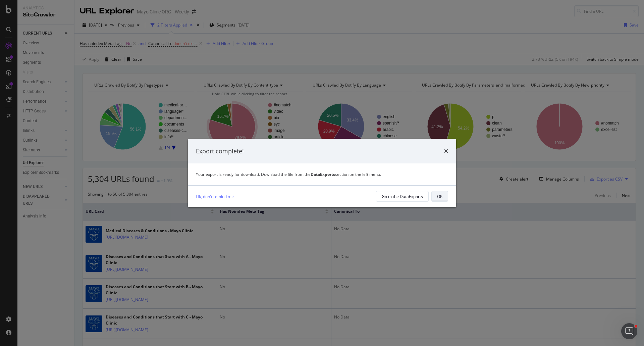  What do you see at coordinates (402, 196) in the screenshot?
I see `button: Go to the DataExports` at bounding box center [402, 196].